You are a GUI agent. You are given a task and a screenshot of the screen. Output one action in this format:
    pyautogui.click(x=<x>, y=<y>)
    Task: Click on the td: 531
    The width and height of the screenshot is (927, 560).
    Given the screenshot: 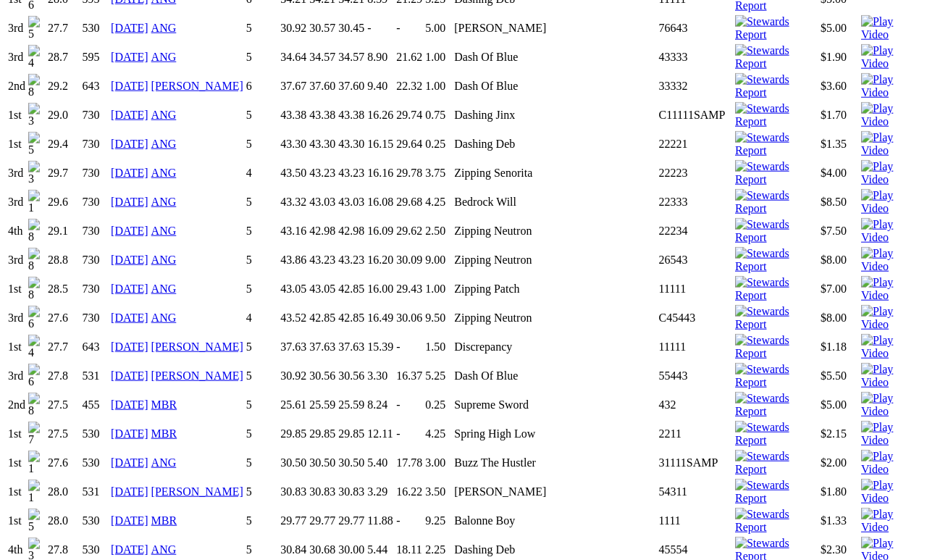 What is the action you would take?
    pyautogui.click(x=96, y=376)
    